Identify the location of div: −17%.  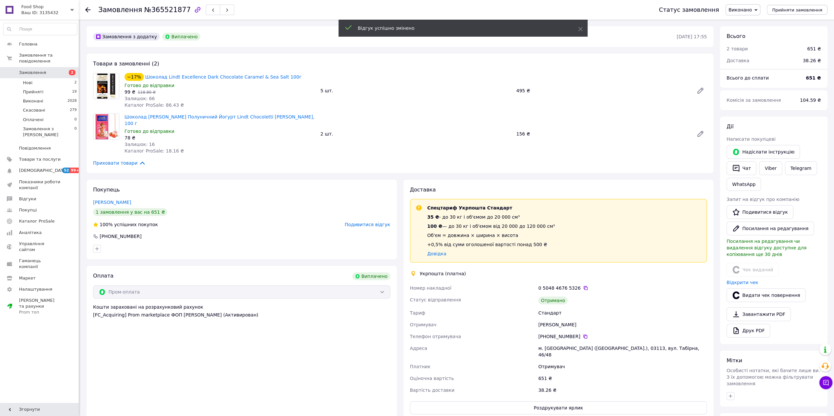
(134, 77).